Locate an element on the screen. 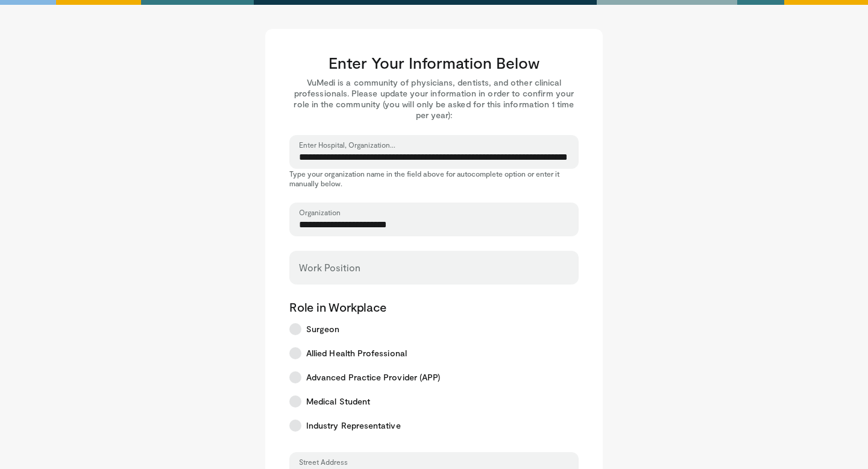 The height and width of the screenshot is (469, 868). span: Surgeon is located at coordinates (323, 329).